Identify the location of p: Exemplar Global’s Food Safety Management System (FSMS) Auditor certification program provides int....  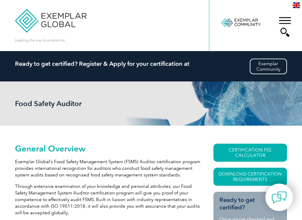
(110, 168).